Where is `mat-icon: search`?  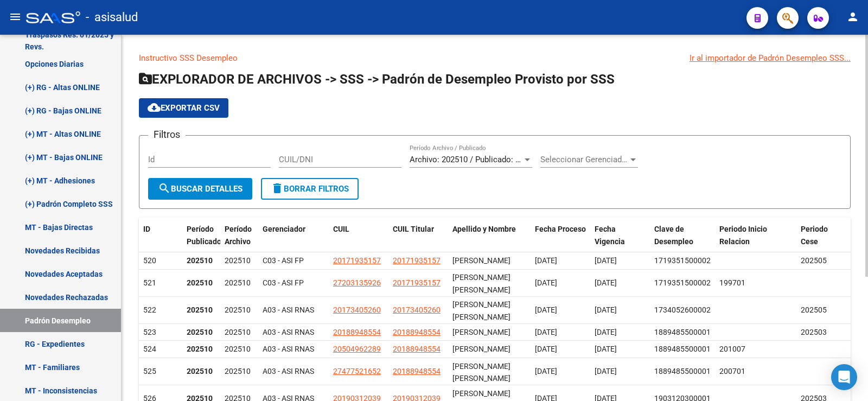 mat-icon: search is located at coordinates (164, 188).